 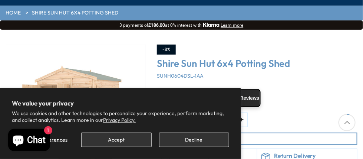 What do you see at coordinates (180, 76) in the screenshot?
I see `span: SUNH0604DSL-1AA` at bounding box center [180, 76].